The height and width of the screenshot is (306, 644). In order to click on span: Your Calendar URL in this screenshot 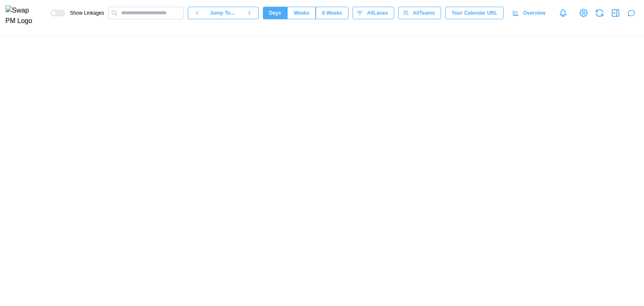, I will do `click(474, 13)`.